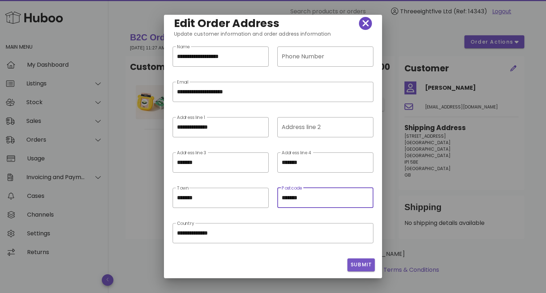 The width and height of the screenshot is (546, 293). What do you see at coordinates (183, 47) in the screenshot?
I see `label: Name` at bounding box center [183, 47].